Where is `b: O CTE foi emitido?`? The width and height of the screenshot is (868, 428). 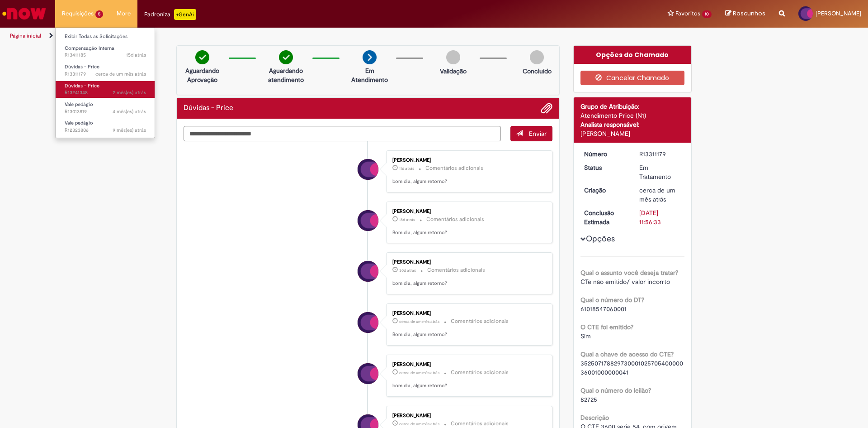 b: O CTE foi emitido? is located at coordinates (607, 327).